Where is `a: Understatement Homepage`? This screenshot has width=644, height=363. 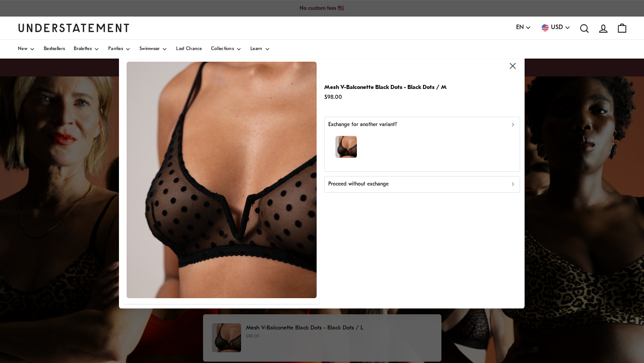 a: Understatement Homepage is located at coordinates (74, 28).